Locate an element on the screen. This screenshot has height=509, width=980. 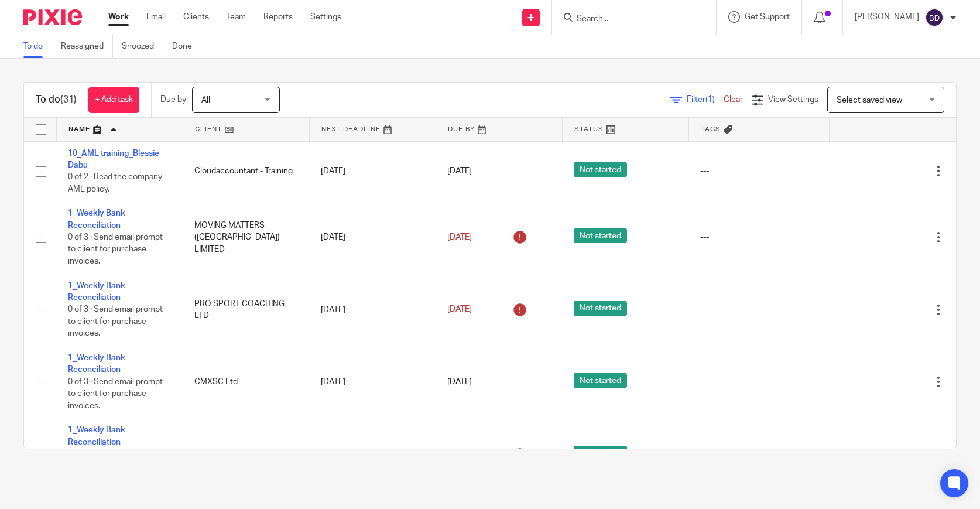
span: Filter is located at coordinates (705, 99).